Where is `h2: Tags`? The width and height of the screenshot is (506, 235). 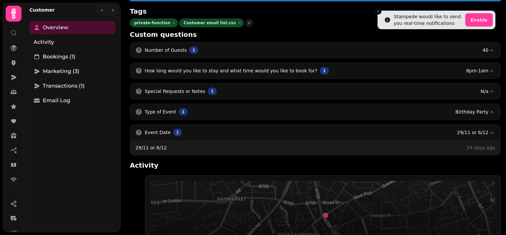
h2: Tags is located at coordinates (194, 11).